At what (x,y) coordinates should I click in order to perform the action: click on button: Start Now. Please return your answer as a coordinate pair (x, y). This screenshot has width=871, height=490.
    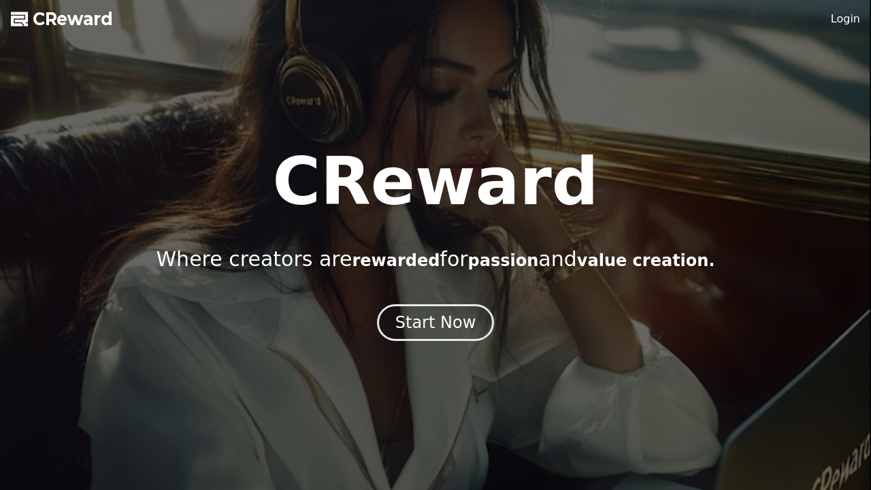
    Looking at the image, I should click on (435, 322).